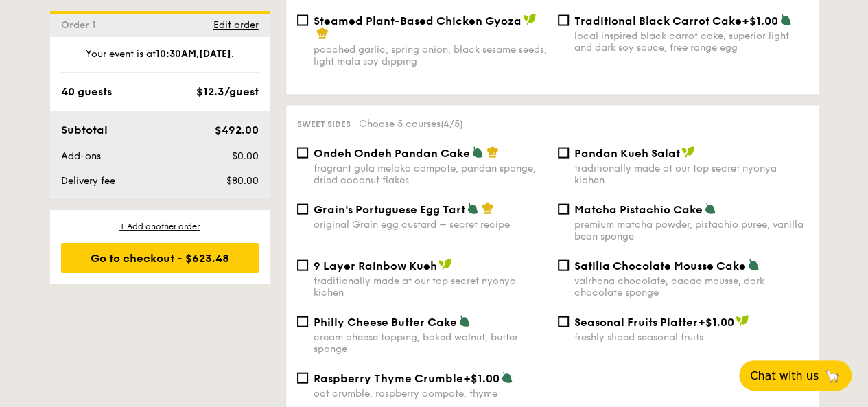 This screenshot has height=407, width=868. I want to click on span: Add-ons, so click(81, 156).